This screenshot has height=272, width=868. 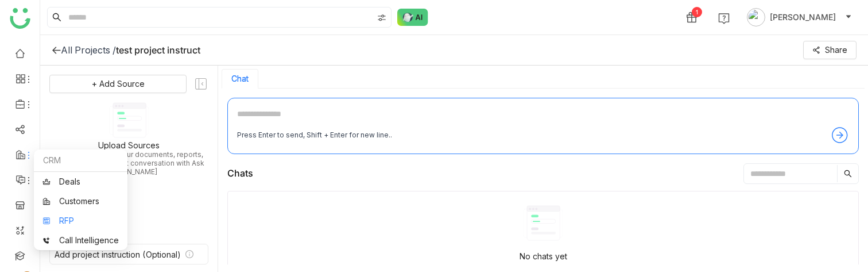 What do you see at coordinates (836, 50) in the screenshot?
I see `span: Share` at bounding box center [836, 50].